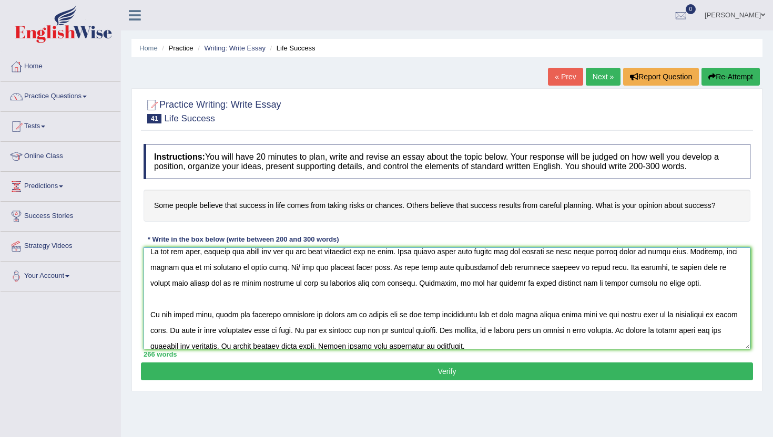 The image size is (773, 437). What do you see at coordinates (176, 48) in the screenshot?
I see `li: Practice` at bounding box center [176, 48].